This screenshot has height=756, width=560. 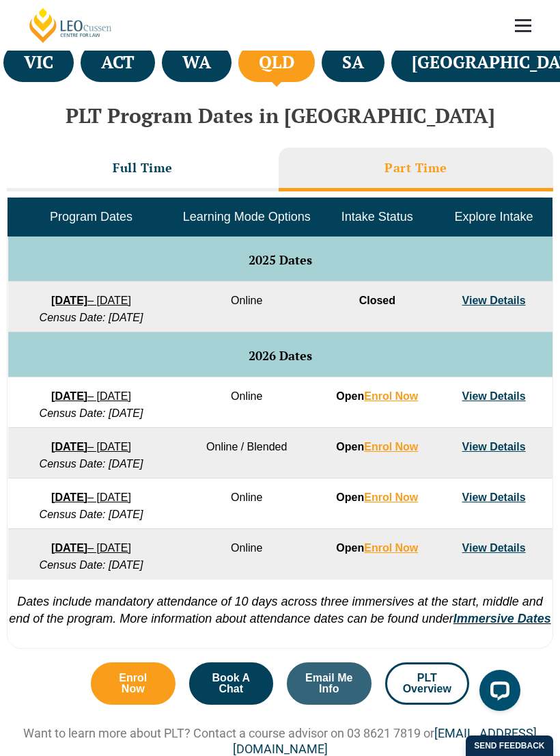 What do you see at coordinates (133, 683) in the screenshot?
I see `span: Enrol Now` at bounding box center [133, 683].